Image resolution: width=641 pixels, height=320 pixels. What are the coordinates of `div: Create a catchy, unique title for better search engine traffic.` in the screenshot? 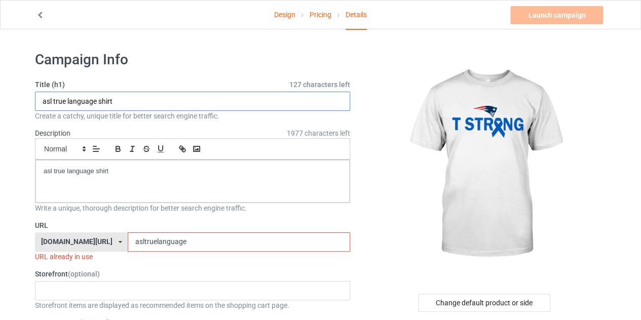 It's located at (193, 116).